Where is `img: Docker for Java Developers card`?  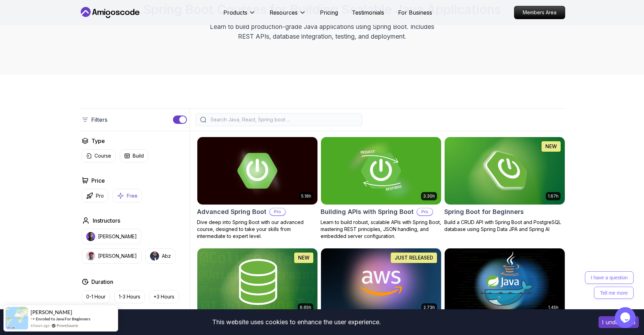 img: Docker for Java Developers card is located at coordinates (505, 282).